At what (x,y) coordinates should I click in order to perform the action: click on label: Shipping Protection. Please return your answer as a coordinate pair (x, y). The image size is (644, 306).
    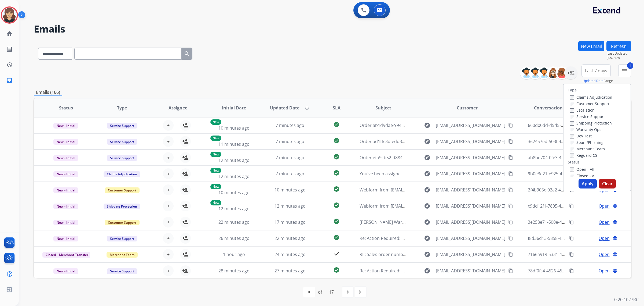
    Looking at the image, I should click on (591, 123).